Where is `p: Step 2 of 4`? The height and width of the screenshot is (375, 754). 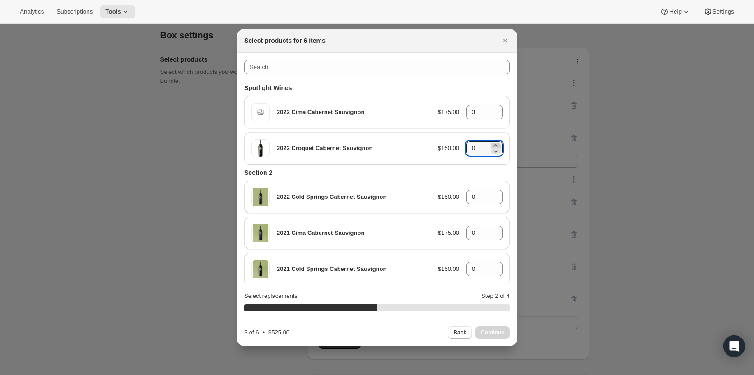 p: Step 2 of 4 is located at coordinates (495, 297).